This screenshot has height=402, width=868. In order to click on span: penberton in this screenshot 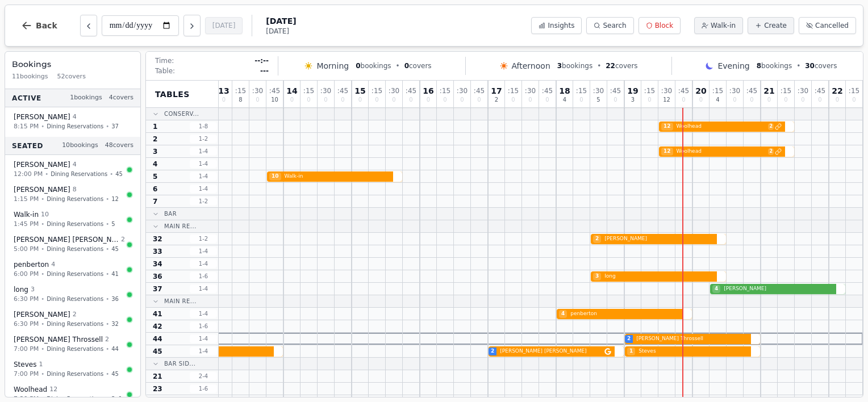, I will do `click(624, 314)`.